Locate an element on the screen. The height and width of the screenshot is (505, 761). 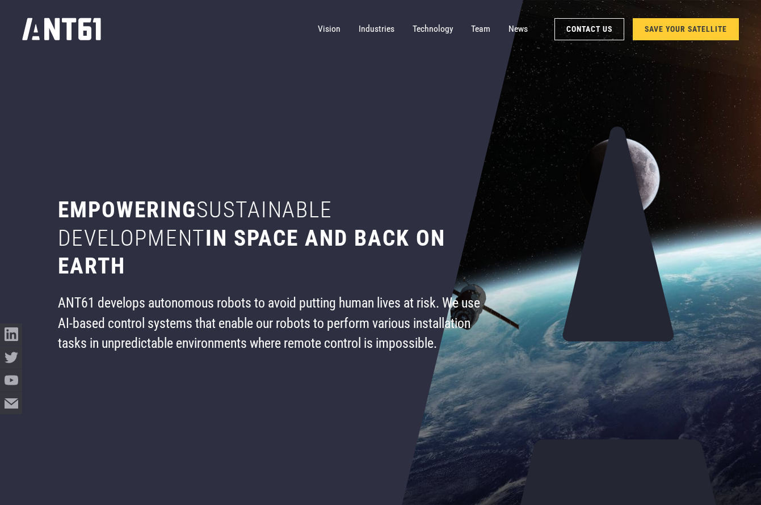
a: News is located at coordinates (518, 29).